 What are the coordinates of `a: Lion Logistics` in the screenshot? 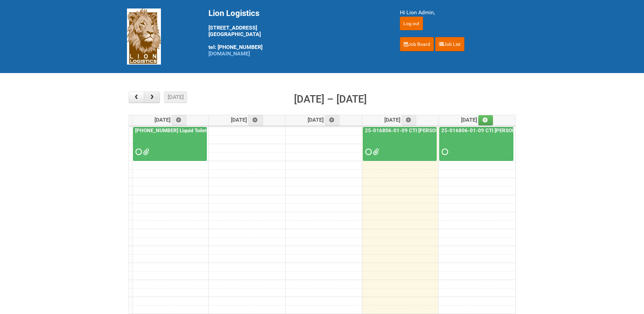 It's located at (144, 36).